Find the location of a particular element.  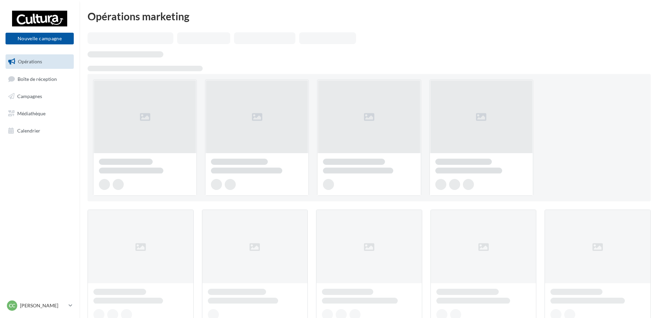

button: Nouvelle campagne is located at coordinates (40, 39).